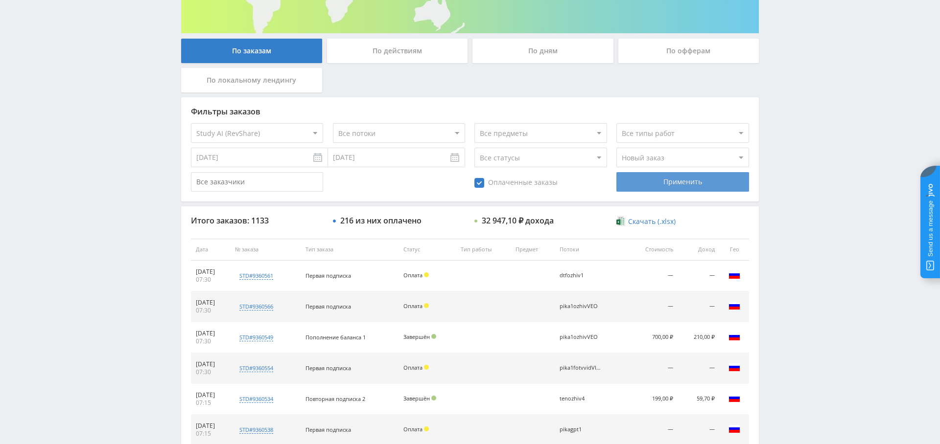  I want to click on div: 216 из них оплачено, so click(381, 221).